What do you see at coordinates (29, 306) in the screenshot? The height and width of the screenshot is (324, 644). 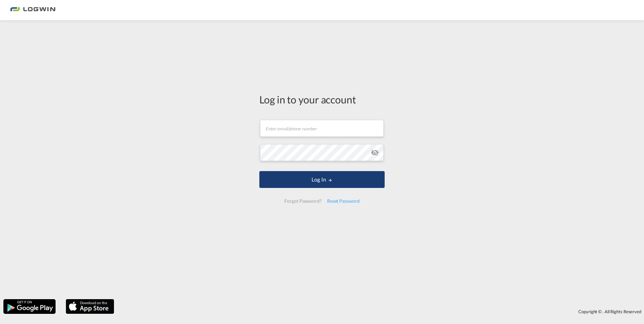 I see `img: google.png` at bounding box center [29, 306].